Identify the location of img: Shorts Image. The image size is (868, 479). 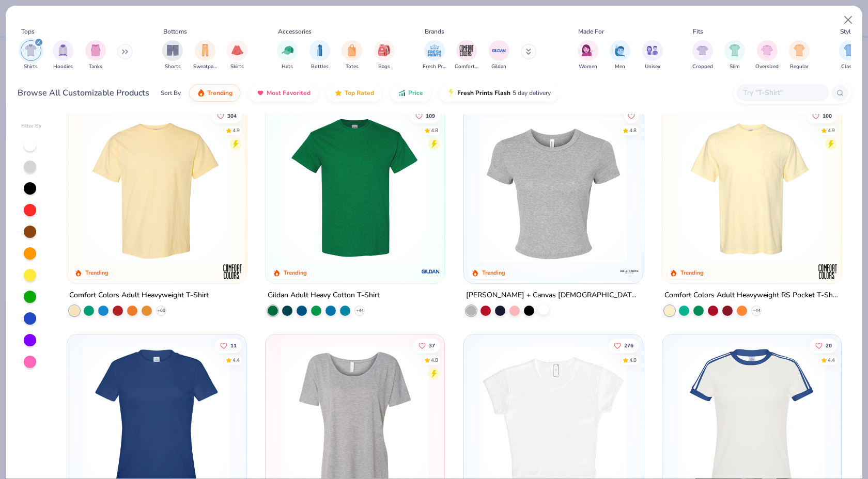
(172, 50).